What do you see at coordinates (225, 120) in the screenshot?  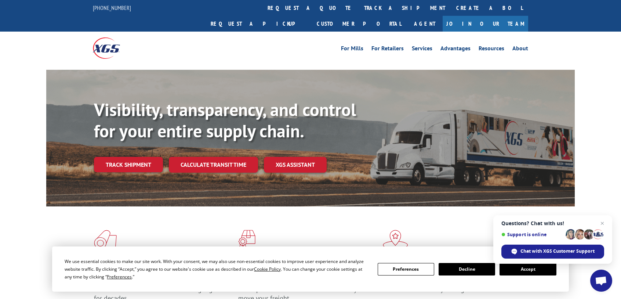 I see `b: Visibility, transparency, and control for your entire supply chain.` at bounding box center [225, 120].